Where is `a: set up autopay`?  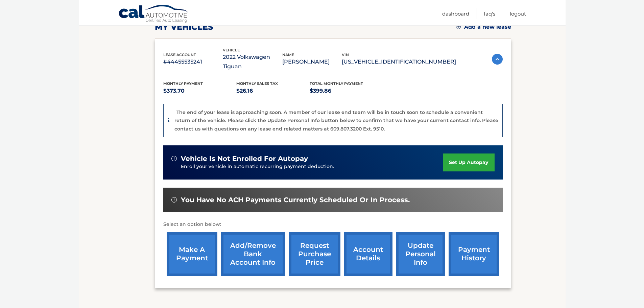
a: set up autopay is located at coordinates (468, 162).